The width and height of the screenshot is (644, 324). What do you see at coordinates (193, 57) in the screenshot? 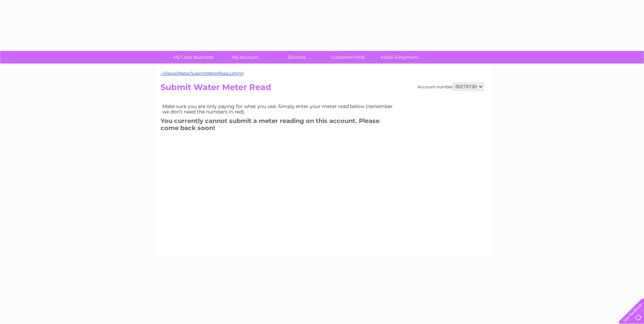
I see `a: My Clear Business` at bounding box center [193, 57].